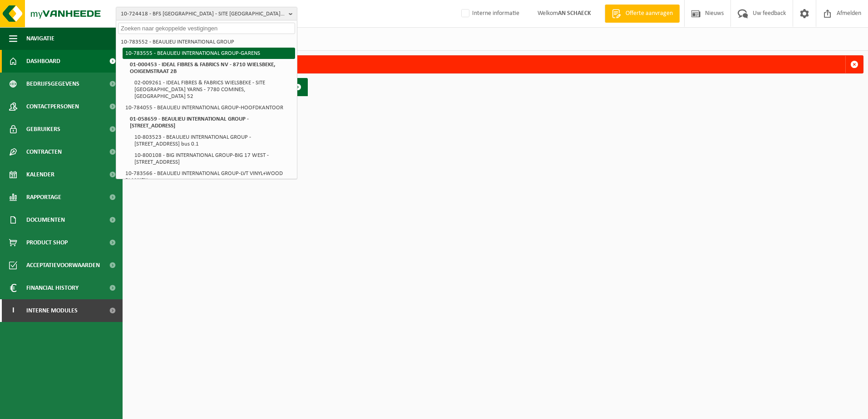 This screenshot has height=419, width=868. Describe the element at coordinates (53, 84) in the screenshot. I see `span: Bedrijfsgegevens` at that location.